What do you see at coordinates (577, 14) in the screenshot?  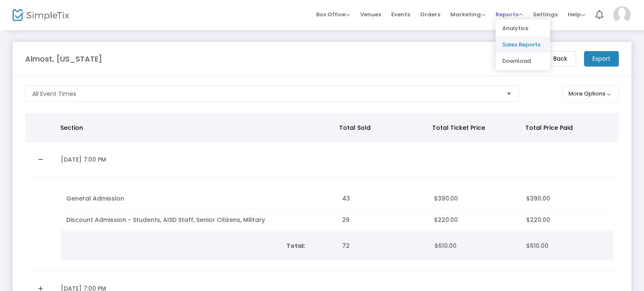 I see `span: Help` at bounding box center [577, 14].